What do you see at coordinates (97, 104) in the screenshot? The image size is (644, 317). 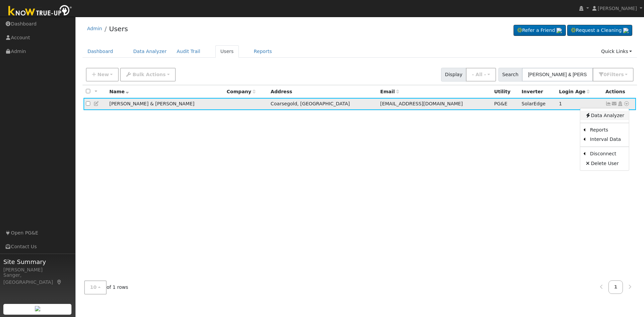 I see `a: Edit User` at bounding box center [97, 104].